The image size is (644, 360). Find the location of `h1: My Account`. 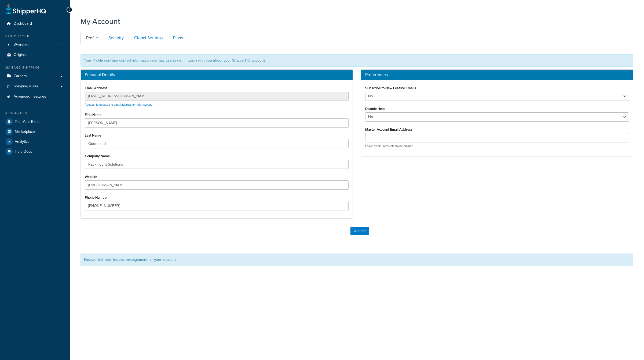

h1: My Account is located at coordinates (100, 21).